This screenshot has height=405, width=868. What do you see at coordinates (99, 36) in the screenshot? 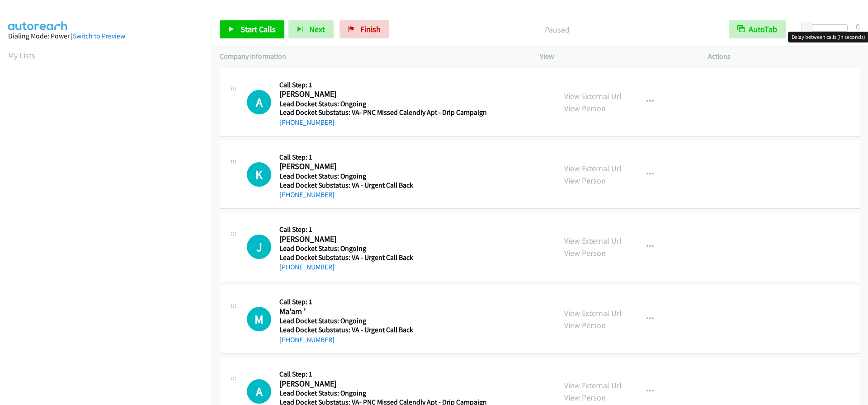
I see `a: Switch to Preview` at bounding box center [99, 36].